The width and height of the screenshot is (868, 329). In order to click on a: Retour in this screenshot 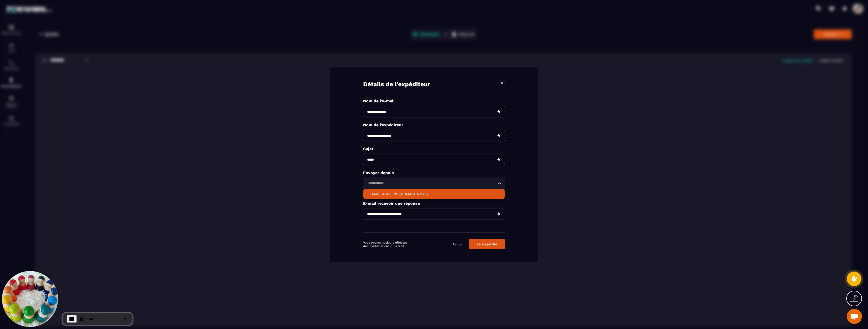, I will do `click(458, 244)`.